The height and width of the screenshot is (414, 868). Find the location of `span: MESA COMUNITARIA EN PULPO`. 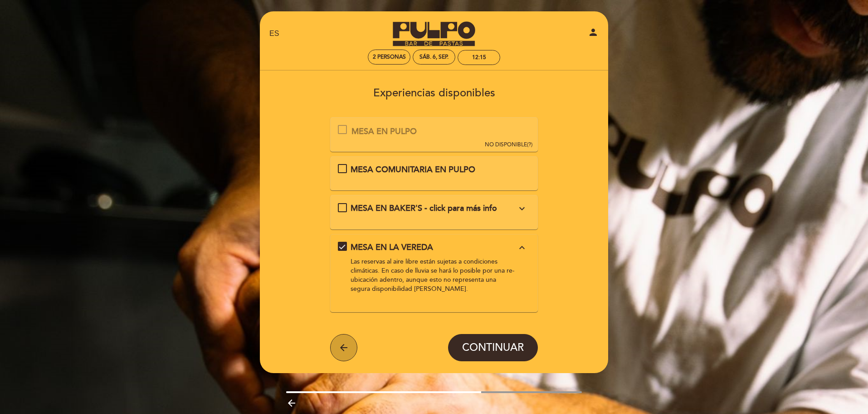

span: MESA COMUNITARIA EN PULPO is located at coordinates (413, 169).